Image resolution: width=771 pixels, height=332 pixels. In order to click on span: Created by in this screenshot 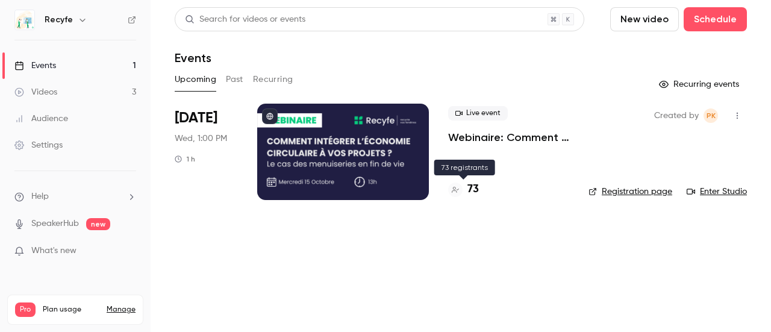, I will do `click(676, 116)`.